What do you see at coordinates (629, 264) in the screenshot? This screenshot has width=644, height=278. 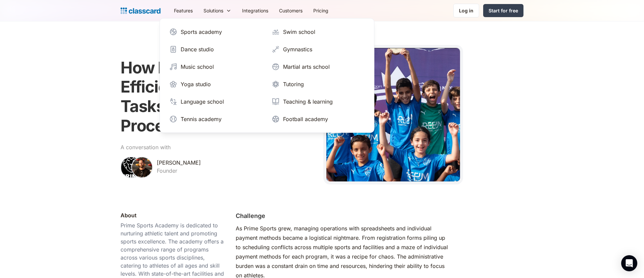 I see `div: Open Intercom Messenger` at bounding box center [629, 264].